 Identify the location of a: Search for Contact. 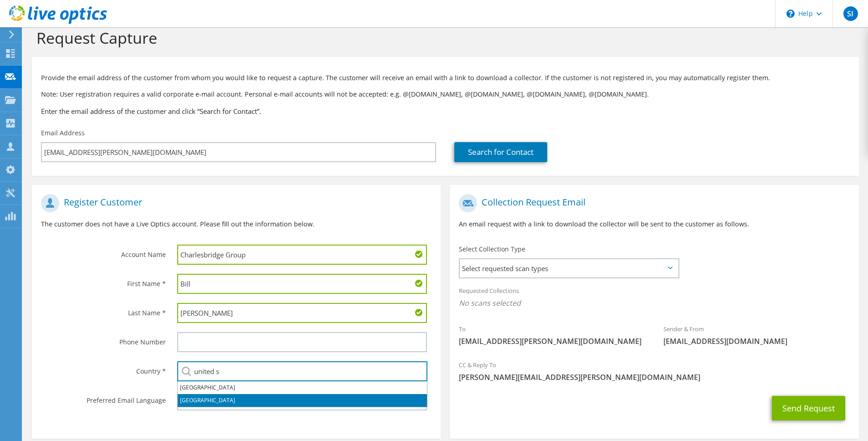
(501, 152).